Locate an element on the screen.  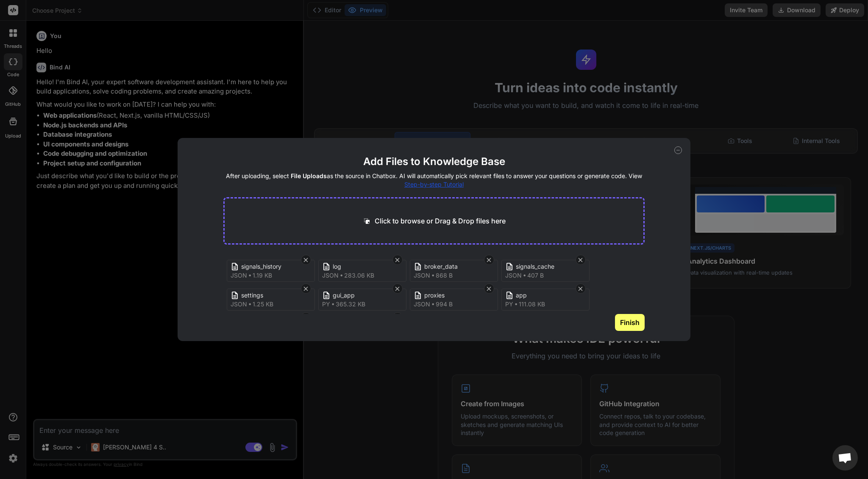
span: 365.32 KB is located at coordinates (350, 305).